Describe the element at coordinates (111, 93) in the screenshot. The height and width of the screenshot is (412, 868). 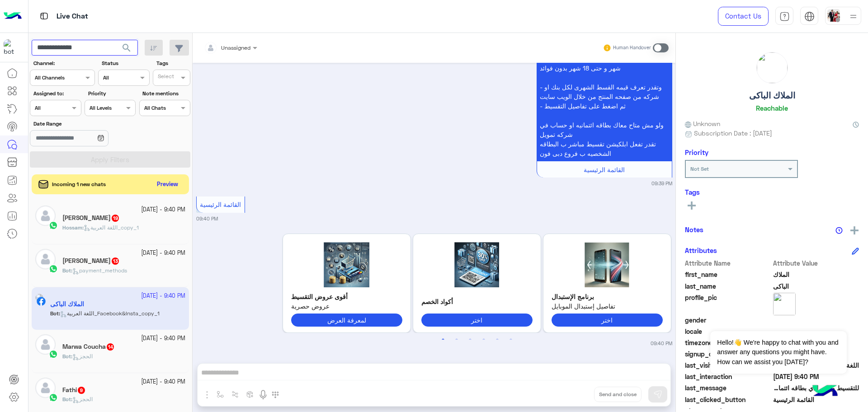
I see `label: Priority` at that location.